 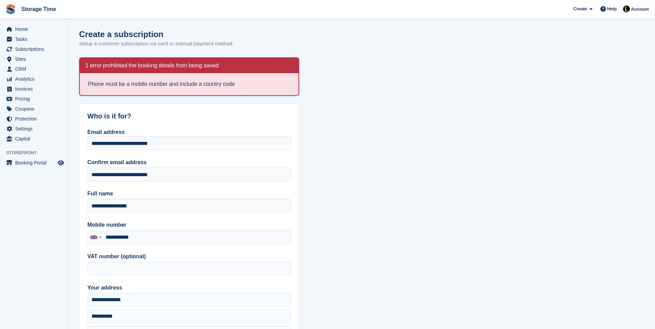 I want to click on label: Mobile number, so click(x=189, y=225).